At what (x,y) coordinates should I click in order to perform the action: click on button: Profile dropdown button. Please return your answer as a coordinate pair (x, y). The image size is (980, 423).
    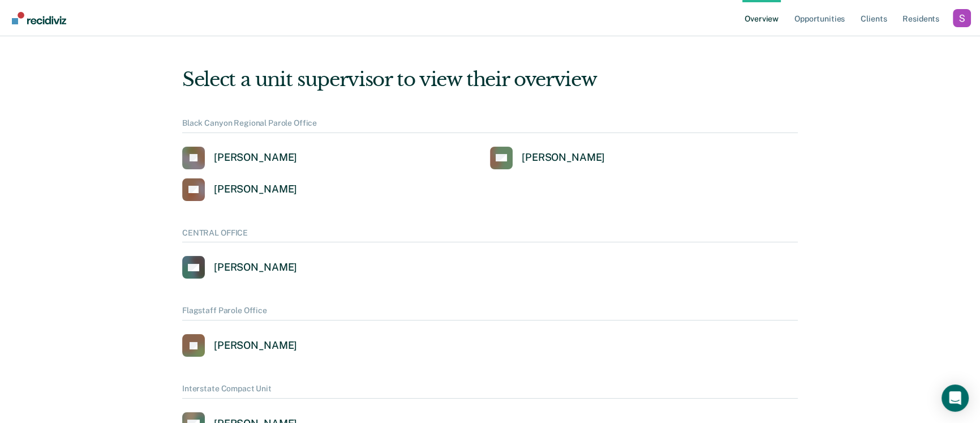
    Looking at the image, I should click on (962, 18).